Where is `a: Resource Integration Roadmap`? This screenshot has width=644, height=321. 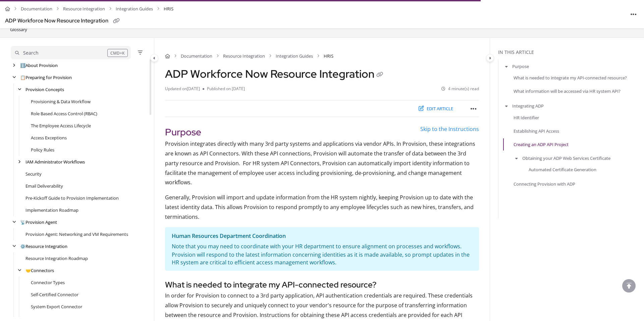
a: Resource Integration Roadmap is located at coordinates (56, 259).